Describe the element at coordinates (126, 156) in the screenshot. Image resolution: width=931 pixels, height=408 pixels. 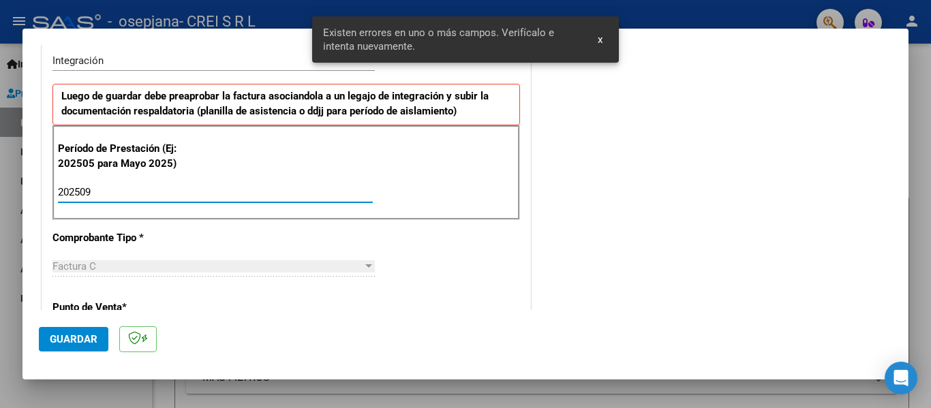
I see `p: Período de Prestación (Ej: 202505 para Mayo 2025)` at that location.